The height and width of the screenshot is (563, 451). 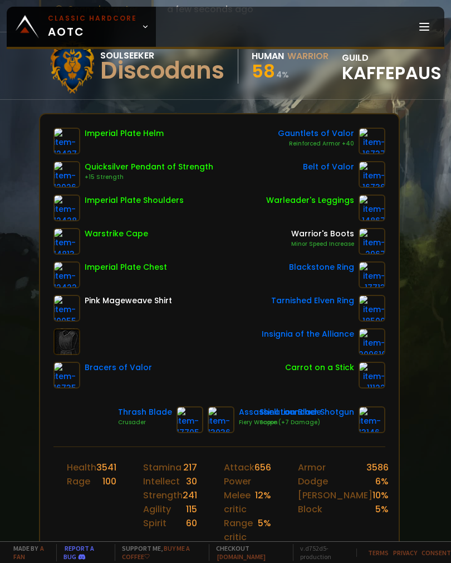 What do you see at coordinates (313, 481) in the screenshot?
I see `div: Dodge` at bounding box center [313, 481].